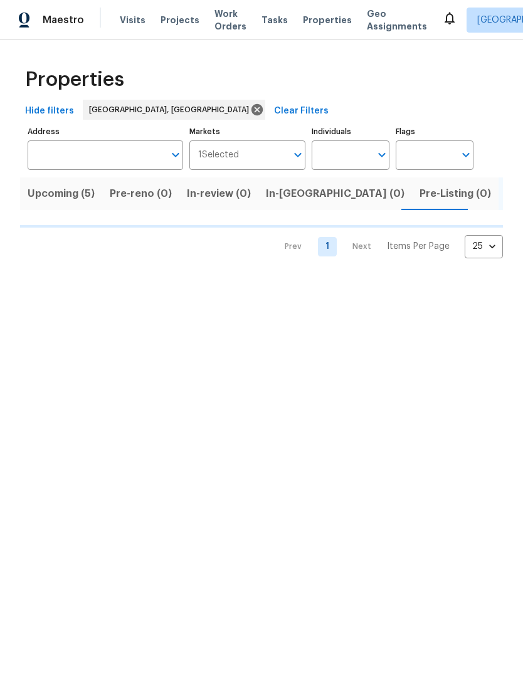  Describe the element at coordinates (63, 20) in the screenshot. I see `span: Maestro` at that location.